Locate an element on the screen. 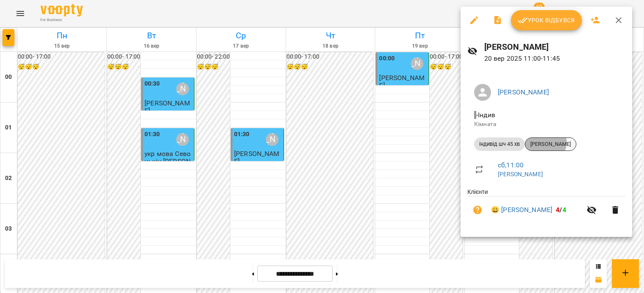  button: Урок відбувся is located at coordinates (546, 21).